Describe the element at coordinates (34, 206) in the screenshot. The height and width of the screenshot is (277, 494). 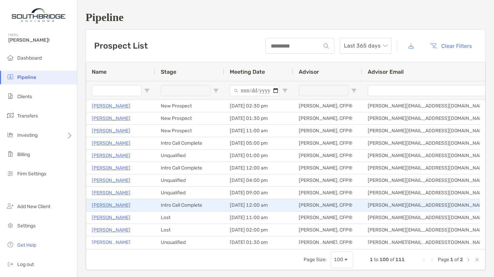
I see `span: Add New Client` at that location.